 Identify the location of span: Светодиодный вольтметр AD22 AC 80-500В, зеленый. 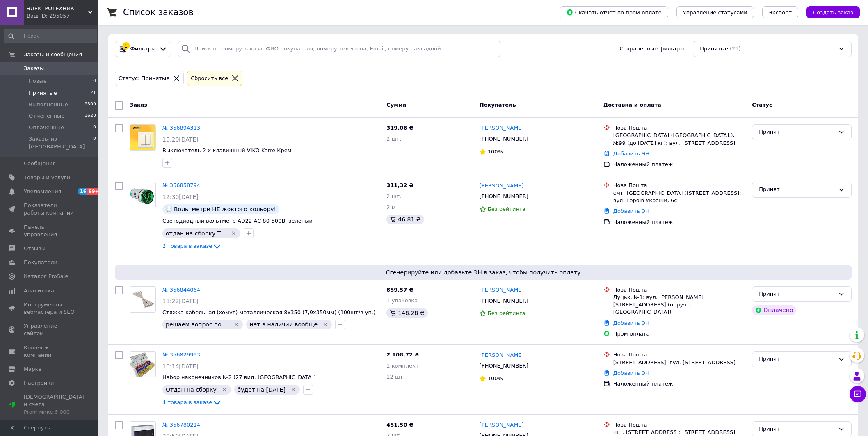
(238, 221).